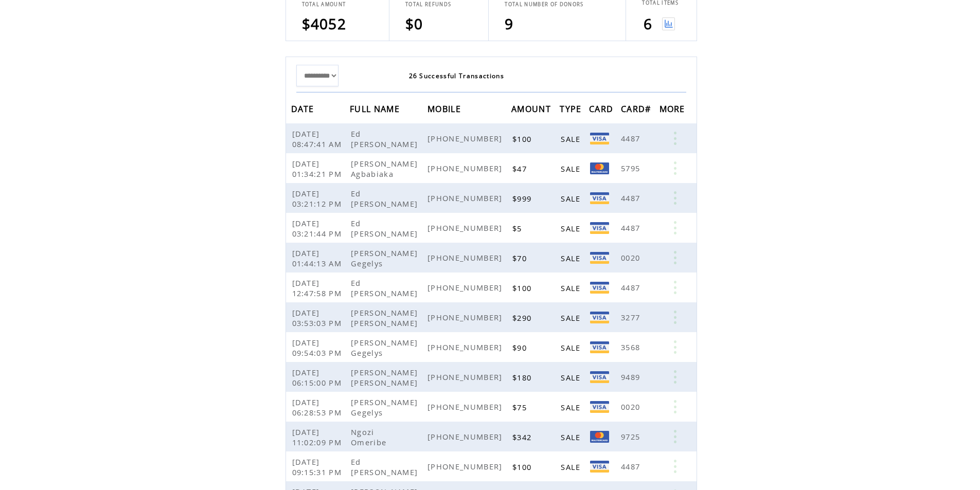 This screenshot has width=980, height=490. I want to click on a: DATE, so click(304, 108).